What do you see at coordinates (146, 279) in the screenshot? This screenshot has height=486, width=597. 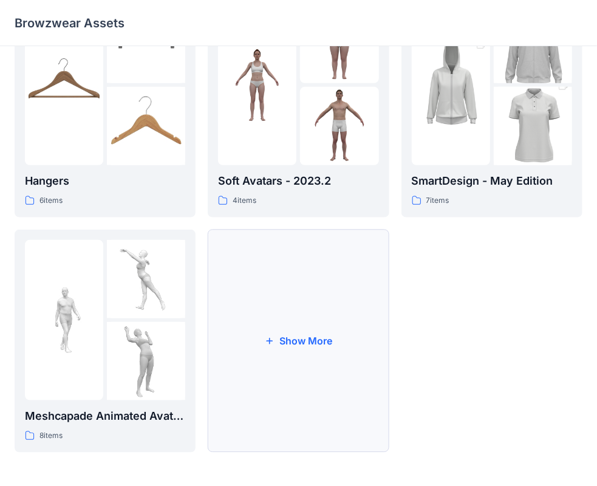 I see `img: folder 2` at bounding box center [146, 279].